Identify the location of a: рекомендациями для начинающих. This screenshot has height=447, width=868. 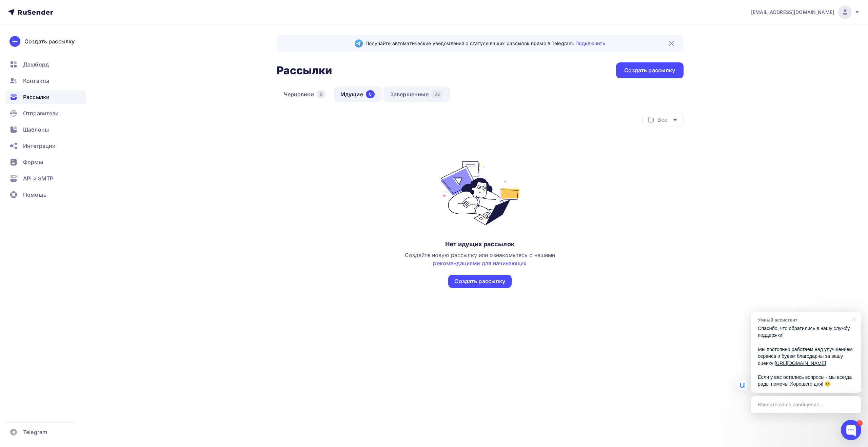
(480, 263).